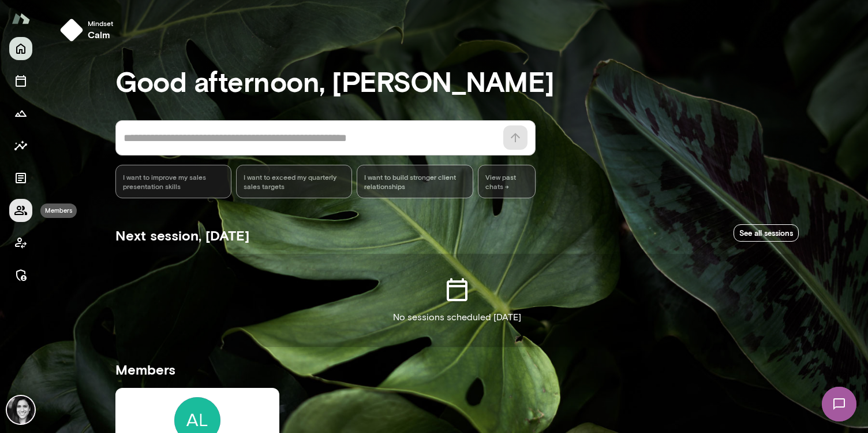  What do you see at coordinates (89, 30) in the screenshot?
I see `button: Mindsetcalm` at bounding box center [89, 30].